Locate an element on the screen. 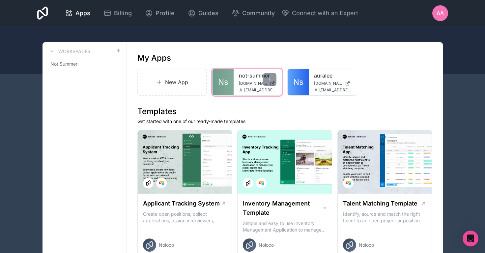  span: Not Summer is located at coordinates (64, 64).